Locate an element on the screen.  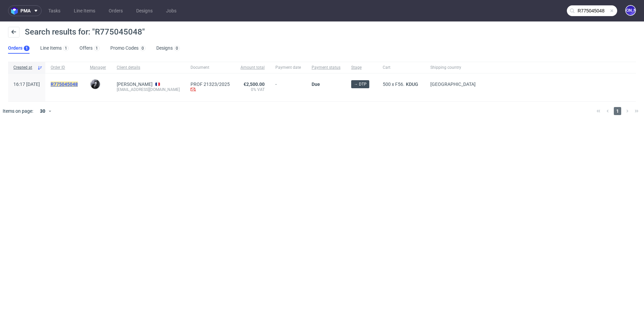
span: F56. is located at coordinates (400, 84).